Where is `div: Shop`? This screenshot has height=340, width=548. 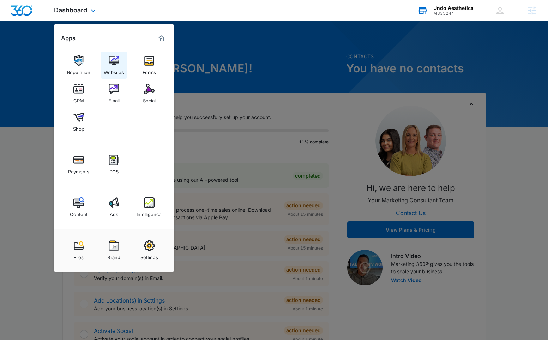
div: Shop is located at coordinates (79, 127).